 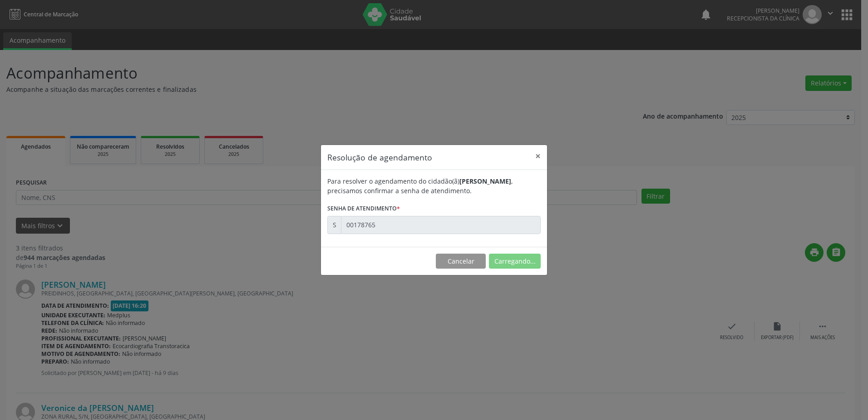 I want to click on button: Cancelar, so click(x=461, y=261).